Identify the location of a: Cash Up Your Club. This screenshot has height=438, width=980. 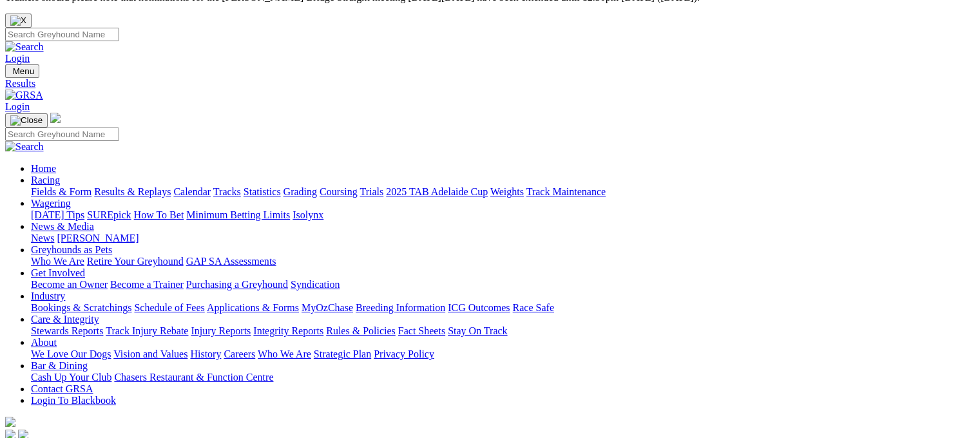
(71, 376).